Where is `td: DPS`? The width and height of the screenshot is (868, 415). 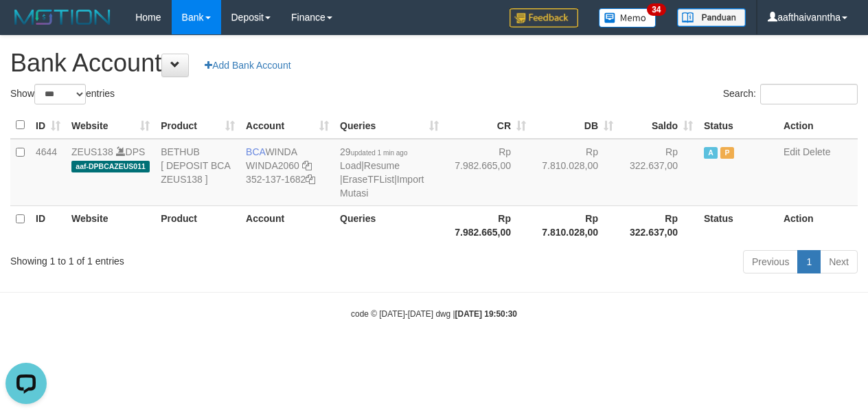
td: DPS is located at coordinates (110, 173).